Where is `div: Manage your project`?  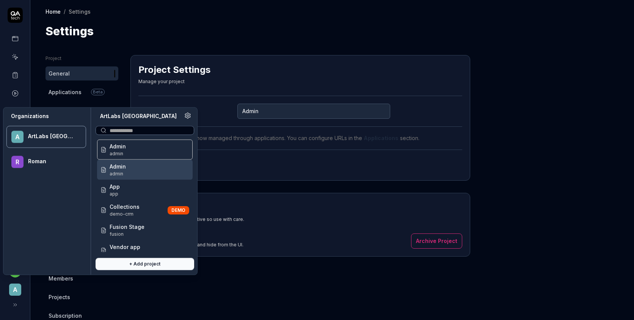 div: Manage your project is located at coordinates (174, 82).